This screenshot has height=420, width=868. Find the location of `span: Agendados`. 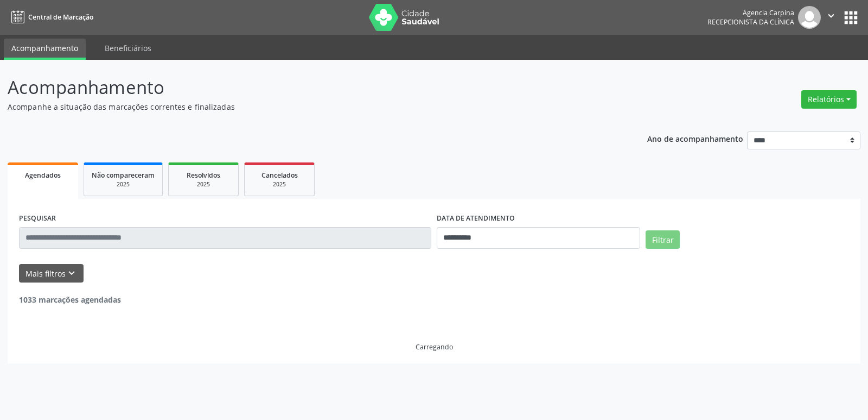

span: Agendados is located at coordinates (43, 175).